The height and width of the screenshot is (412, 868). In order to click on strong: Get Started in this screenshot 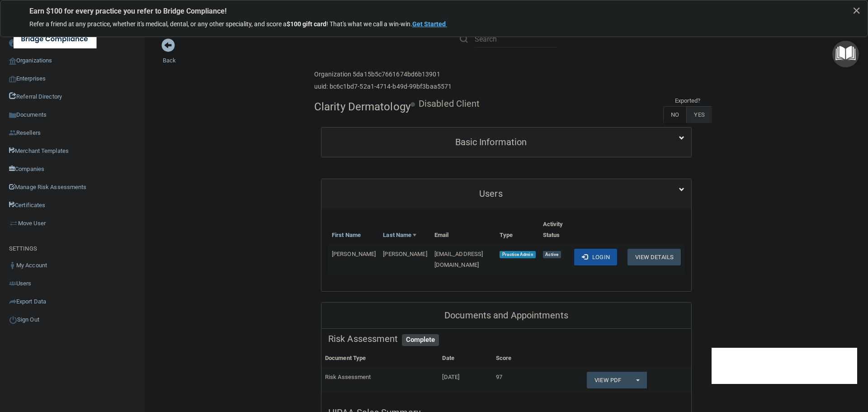, I will do `click(429, 24)`.